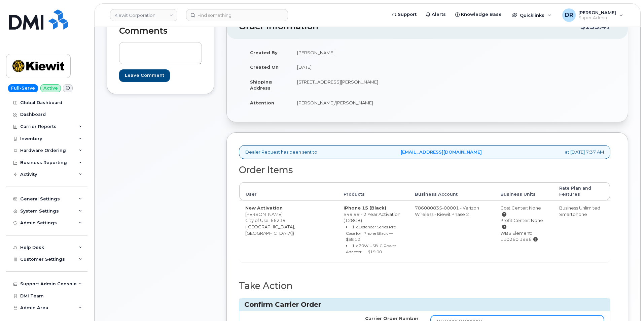 The image size is (644, 321). Describe the element at coordinates (425, 170) in the screenshot. I see `h2: Order Items` at that location.